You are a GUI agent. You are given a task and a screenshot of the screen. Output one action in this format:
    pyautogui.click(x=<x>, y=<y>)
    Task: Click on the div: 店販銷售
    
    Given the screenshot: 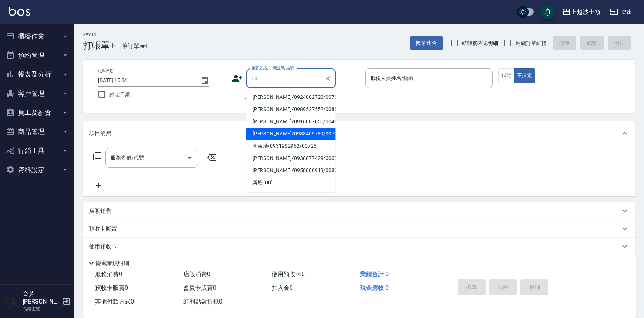 What is the action you would take?
    pyautogui.click(x=359, y=211)
    